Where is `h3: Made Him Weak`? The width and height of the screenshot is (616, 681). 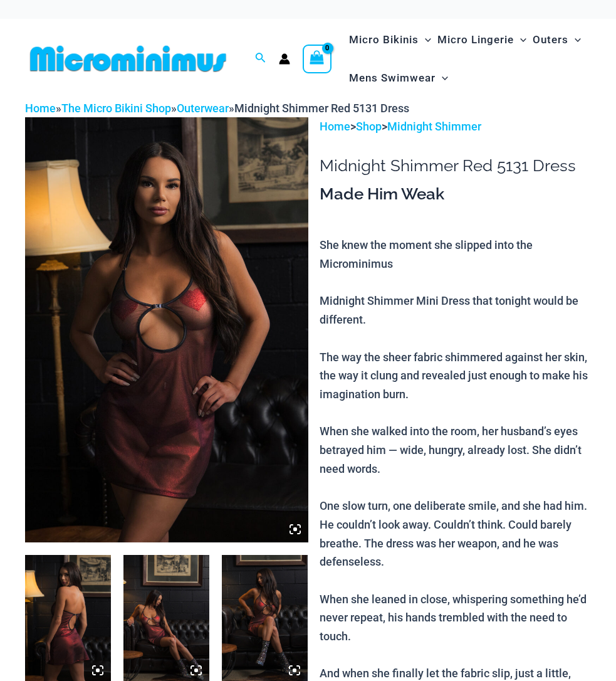
h3: Made Him Weak is located at coordinates (455, 195).